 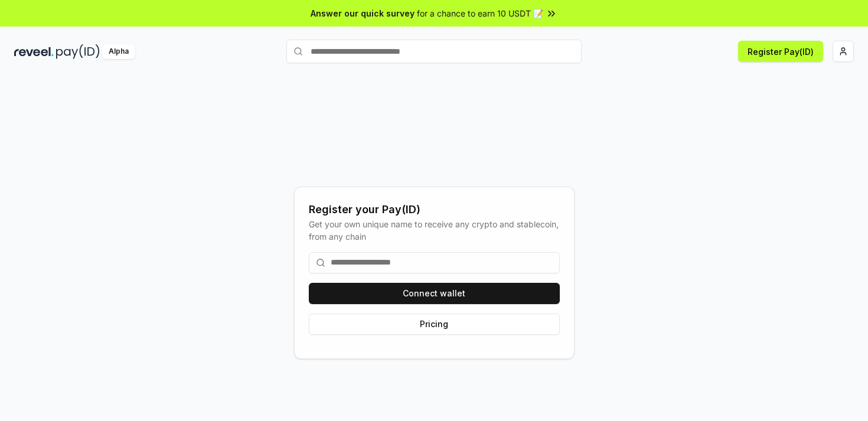 I want to click on span: for a chance to earn 10 USDT 📝, so click(x=480, y=13).